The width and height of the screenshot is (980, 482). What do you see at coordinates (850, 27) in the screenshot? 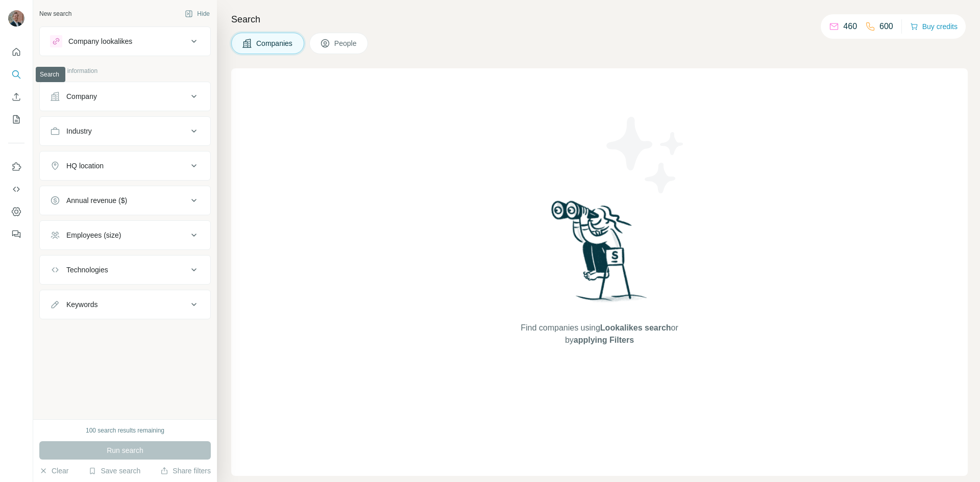
I see `p: 460` at bounding box center [850, 27].